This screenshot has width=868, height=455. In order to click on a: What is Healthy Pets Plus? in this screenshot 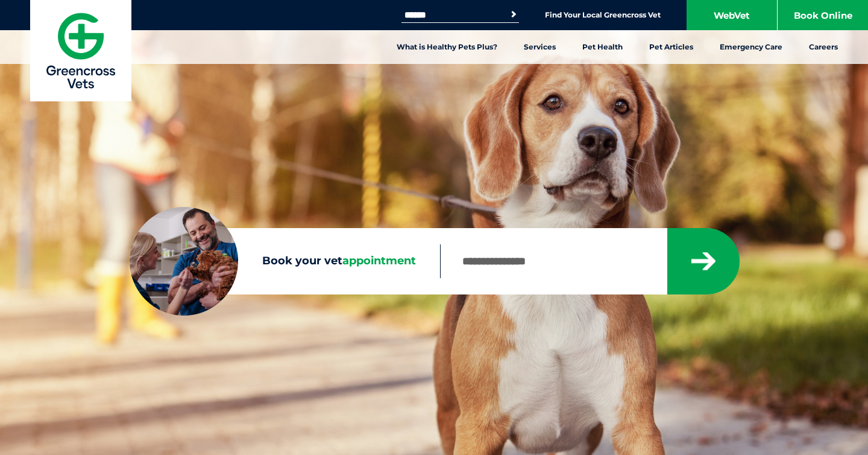, I will do `click(447, 47)`.